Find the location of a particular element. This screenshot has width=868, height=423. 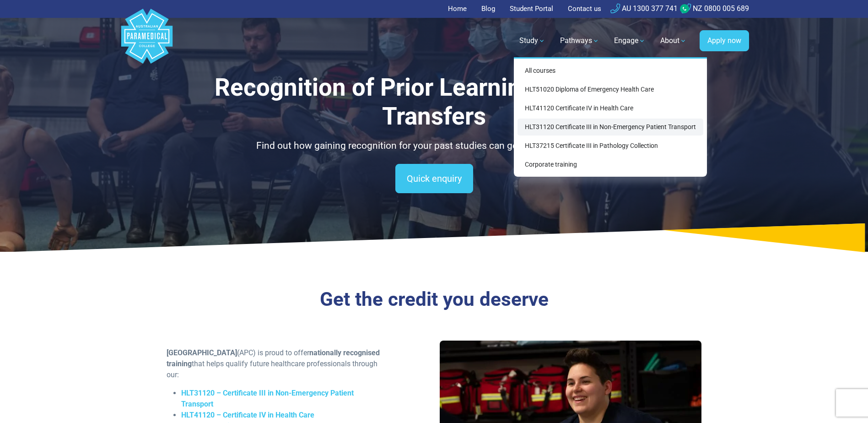

a: HLT31120 Certificate III in Non-Emergency Patient Transport is located at coordinates (610, 127).